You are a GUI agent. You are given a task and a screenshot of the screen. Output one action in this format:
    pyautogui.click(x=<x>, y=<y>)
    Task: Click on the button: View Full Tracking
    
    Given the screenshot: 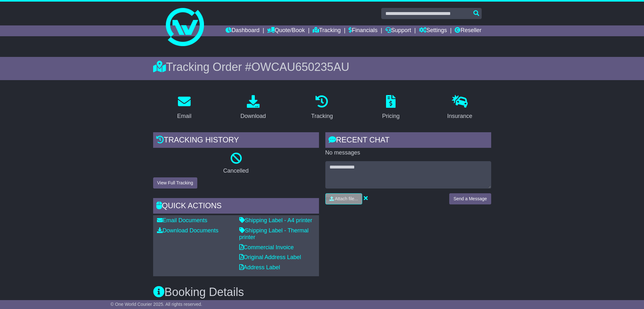 What is the action you would take?
    pyautogui.click(x=175, y=183)
    